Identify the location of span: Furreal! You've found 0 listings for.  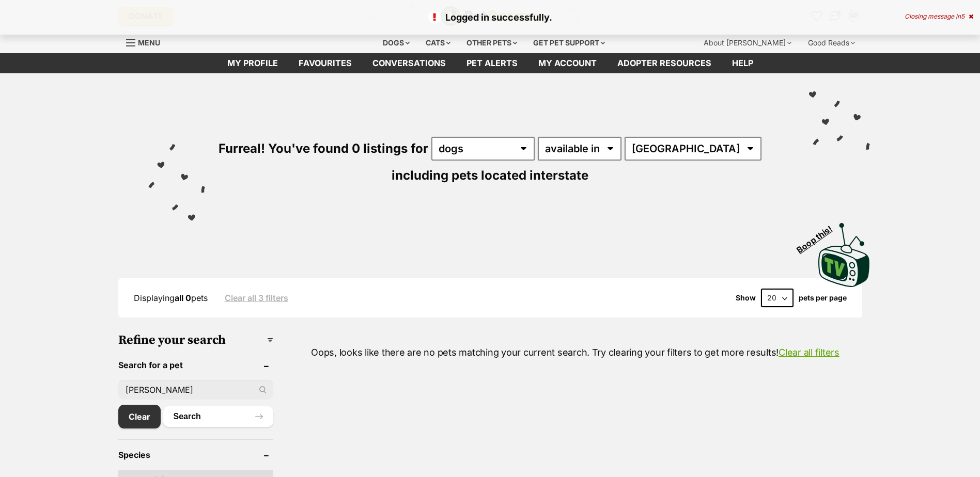
(324, 148).